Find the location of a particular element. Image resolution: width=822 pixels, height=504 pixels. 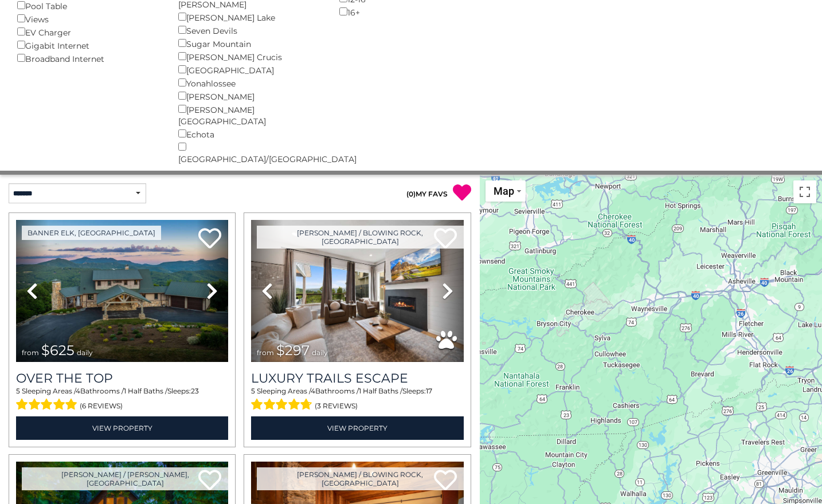

span: 0 is located at coordinates (411, 193).